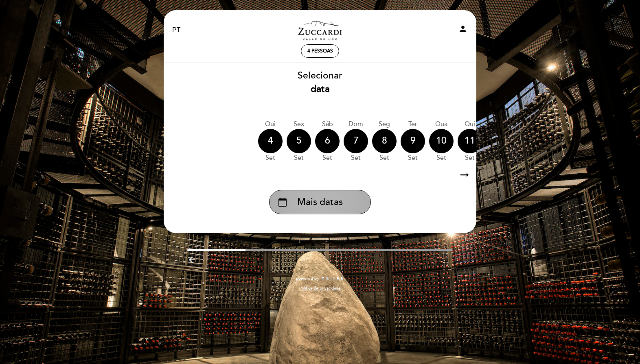 Image resolution: width=640 pixels, height=364 pixels. Describe the element at coordinates (320, 83) in the screenshot. I see `div: Selecionar` at that location.